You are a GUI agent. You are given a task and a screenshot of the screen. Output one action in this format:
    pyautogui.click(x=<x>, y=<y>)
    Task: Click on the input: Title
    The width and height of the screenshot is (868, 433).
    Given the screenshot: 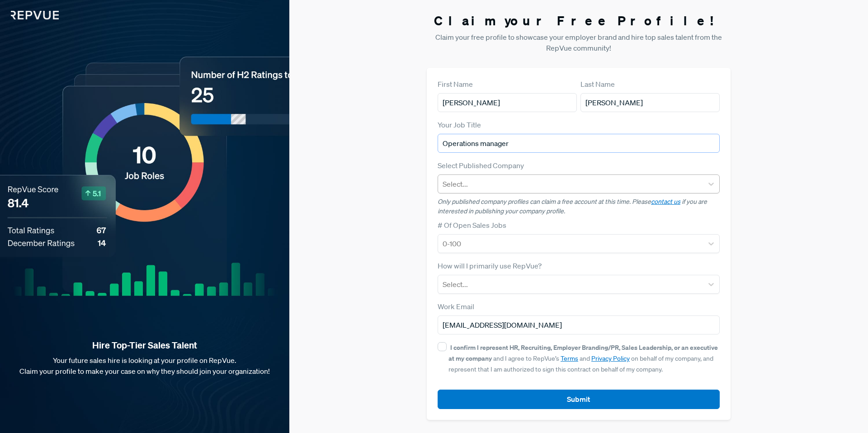 What is the action you would take?
    pyautogui.click(x=579, y=143)
    